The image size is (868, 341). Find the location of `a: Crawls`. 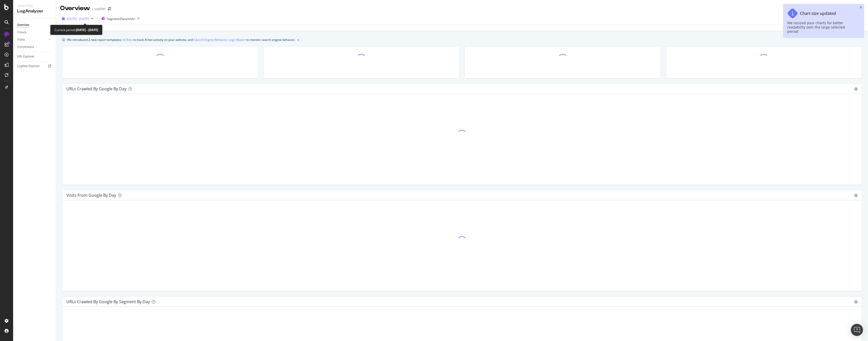

a: Crawls is located at coordinates (32, 32).